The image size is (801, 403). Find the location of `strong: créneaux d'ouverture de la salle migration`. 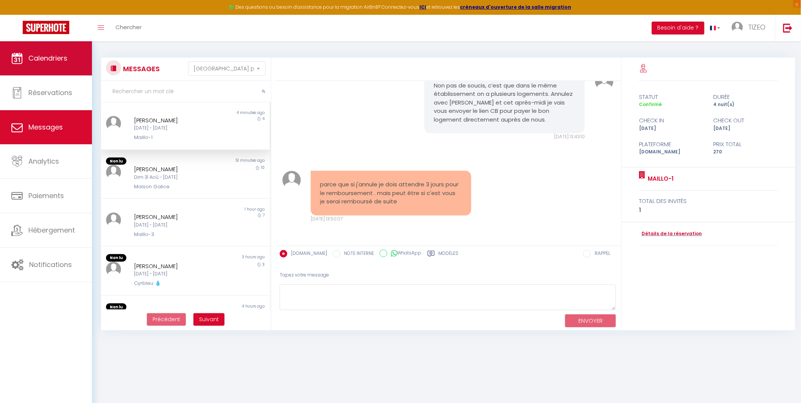

strong: créneaux d'ouverture de la salle migration is located at coordinates (516, 7).